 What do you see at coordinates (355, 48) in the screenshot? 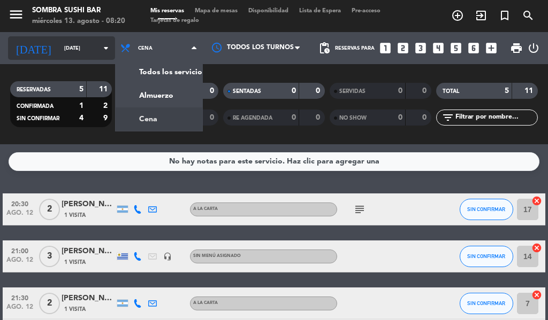
I see `span: Reservas para` at bounding box center [355, 48].